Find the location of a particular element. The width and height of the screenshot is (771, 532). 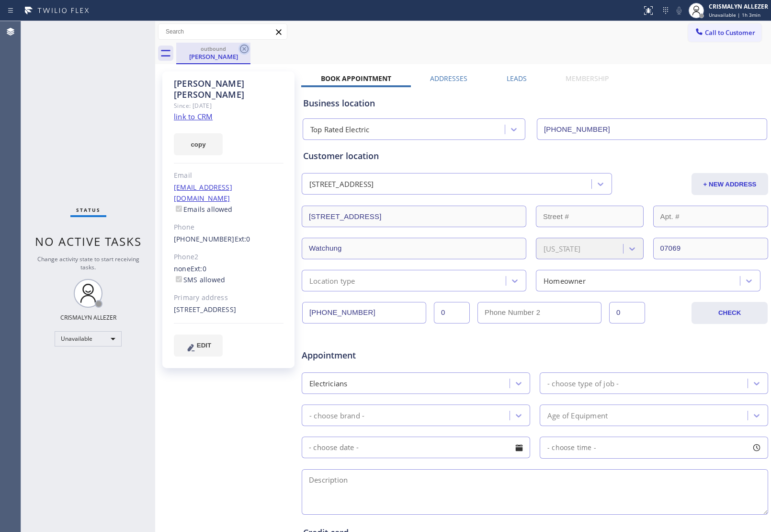

button: Call to Customer is located at coordinates (725, 32).